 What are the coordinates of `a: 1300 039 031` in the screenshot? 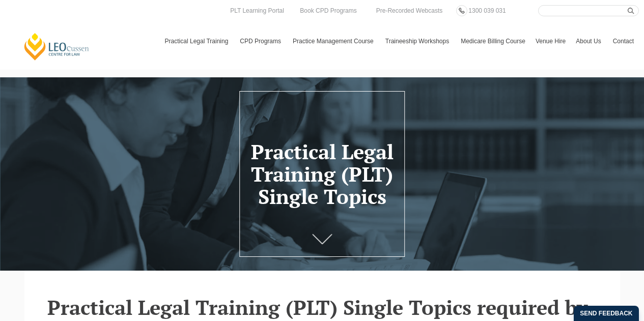 It's located at (486, 10).